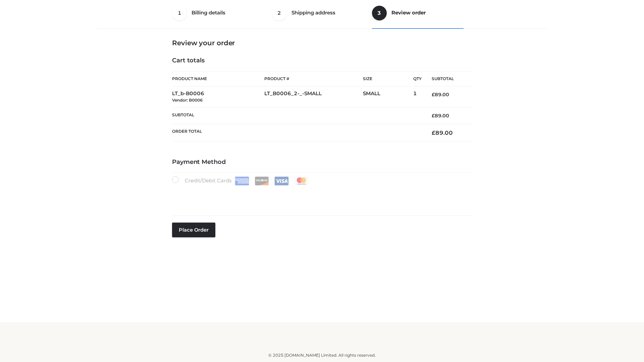  I want to click on h4: Payment Method, so click(322, 162).